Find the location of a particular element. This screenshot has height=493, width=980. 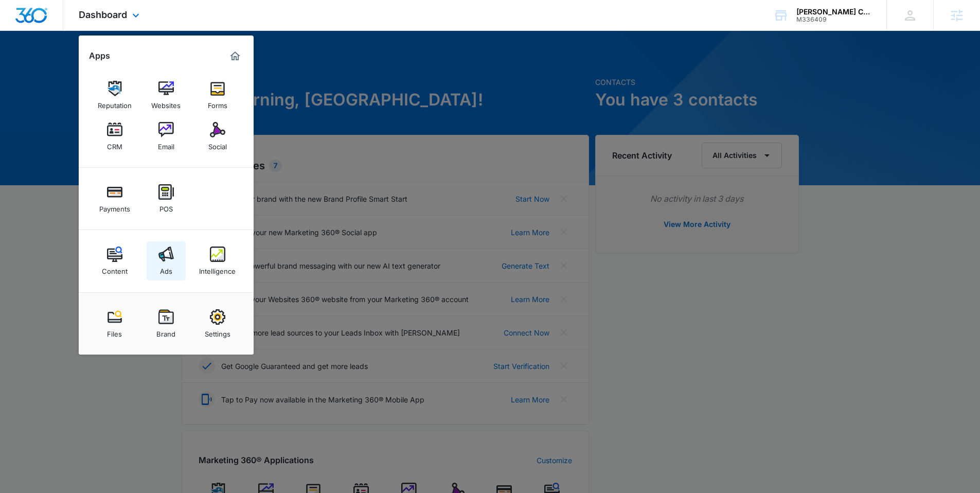

img: tab_domain_overview_orange.svg is located at coordinates (32, 64).